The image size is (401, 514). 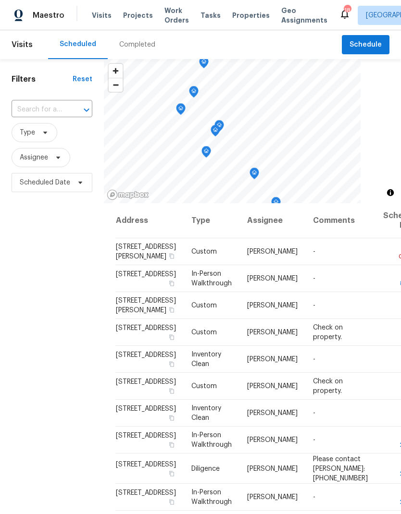 I want to click on button: Zoom out, so click(x=115, y=85).